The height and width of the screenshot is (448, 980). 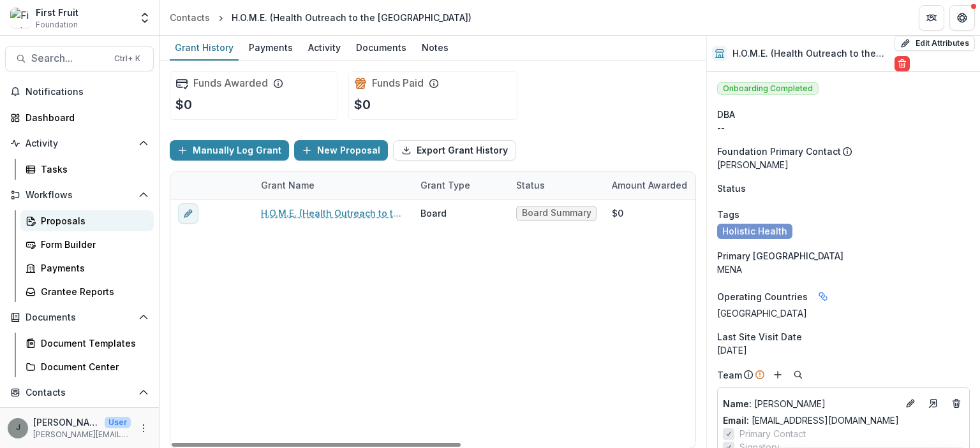 What do you see at coordinates (617, 213) in the screenshot?
I see `div: $0` at bounding box center [617, 213].